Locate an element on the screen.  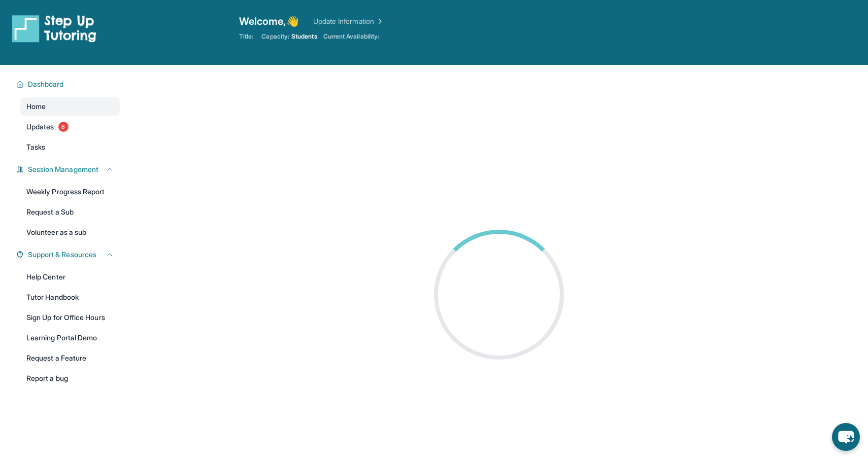
a: Tutor Handbook is located at coordinates (70, 297).